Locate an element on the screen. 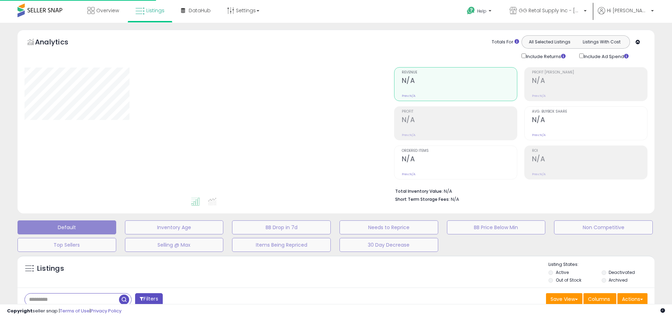 The image size is (672, 318). span: Profit is located at coordinates (459, 112).